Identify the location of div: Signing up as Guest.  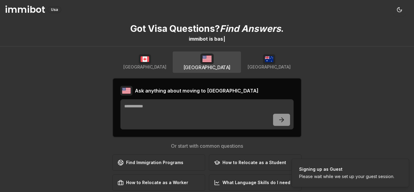
(346, 169).